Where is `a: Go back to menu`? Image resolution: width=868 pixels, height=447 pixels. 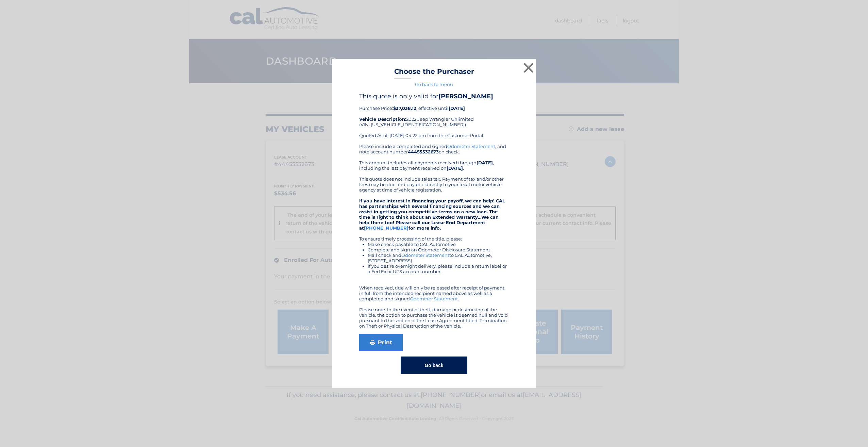
a: Go back to menu is located at coordinates (434, 85).